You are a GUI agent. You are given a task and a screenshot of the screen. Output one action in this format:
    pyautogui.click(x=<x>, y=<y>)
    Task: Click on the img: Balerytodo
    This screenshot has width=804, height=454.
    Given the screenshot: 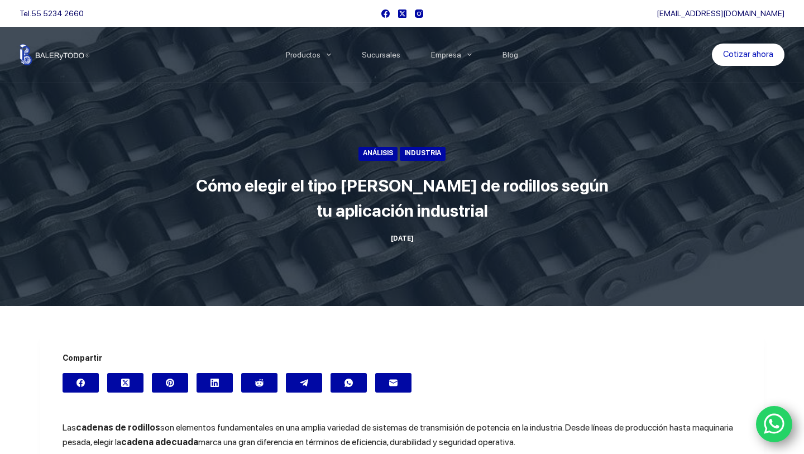 What is the action you would take?
    pyautogui.click(x=54, y=55)
    